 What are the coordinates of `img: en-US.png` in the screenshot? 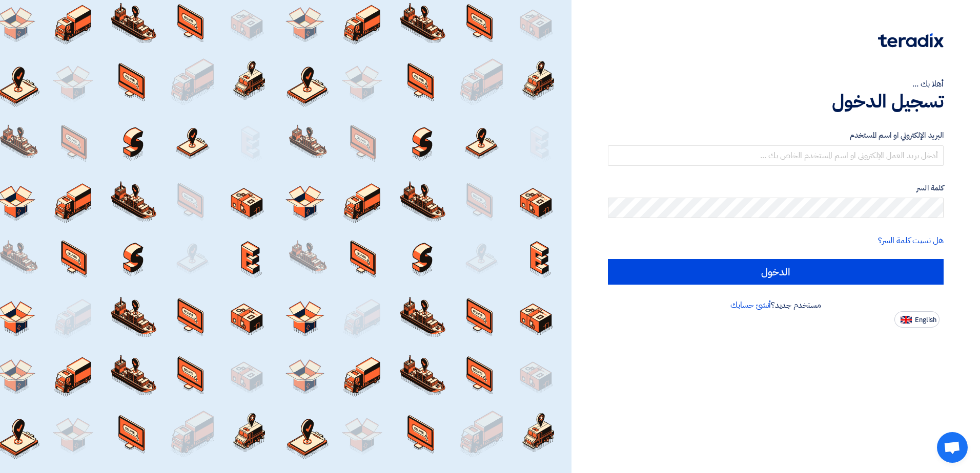 It's located at (906, 320).